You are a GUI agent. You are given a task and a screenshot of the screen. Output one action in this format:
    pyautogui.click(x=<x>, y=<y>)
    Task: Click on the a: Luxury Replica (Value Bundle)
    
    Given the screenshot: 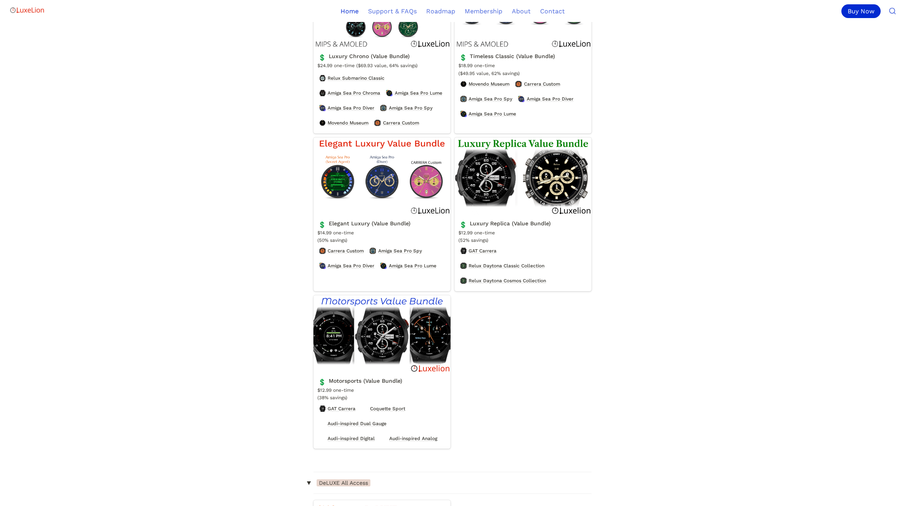 What is the action you would take?
    pyautogui.click(x=523, y=215)
    